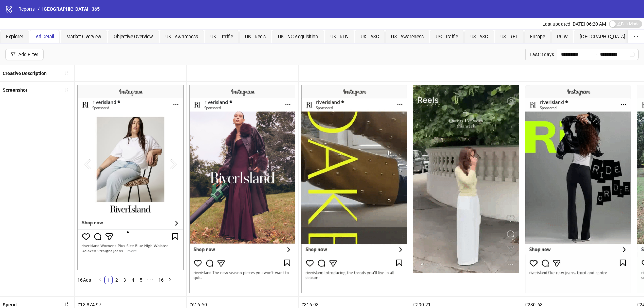 The width and height of the screenshot is (644, 308). Describe the element at coordinates (133, 36) in the screenshot. I see `span: Objective Overview` at that location.